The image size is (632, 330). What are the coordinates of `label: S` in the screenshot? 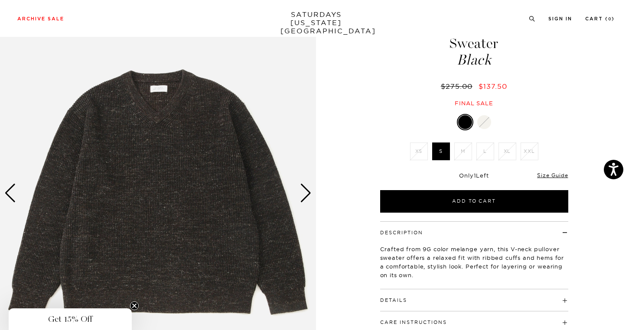 It's located at (441, 151).